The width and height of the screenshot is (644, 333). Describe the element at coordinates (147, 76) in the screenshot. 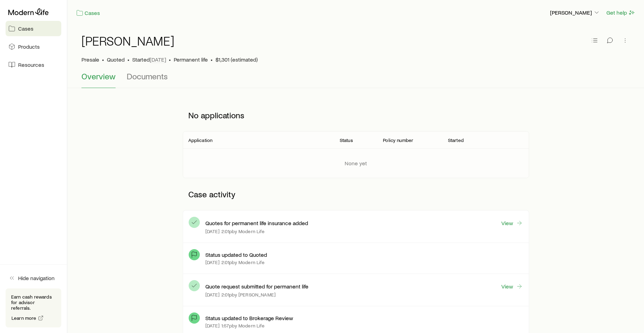

I see `span: Documents` at that location.